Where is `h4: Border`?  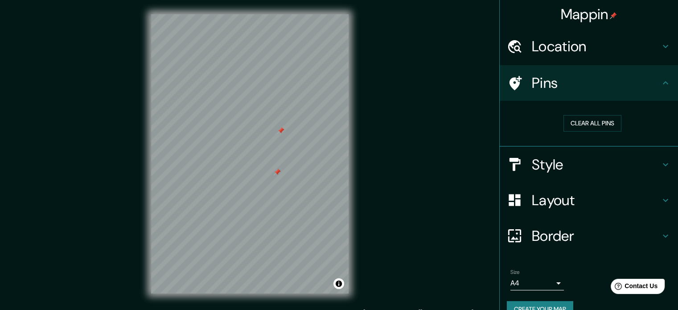
h4: Border is located at coordinates (596, 236).